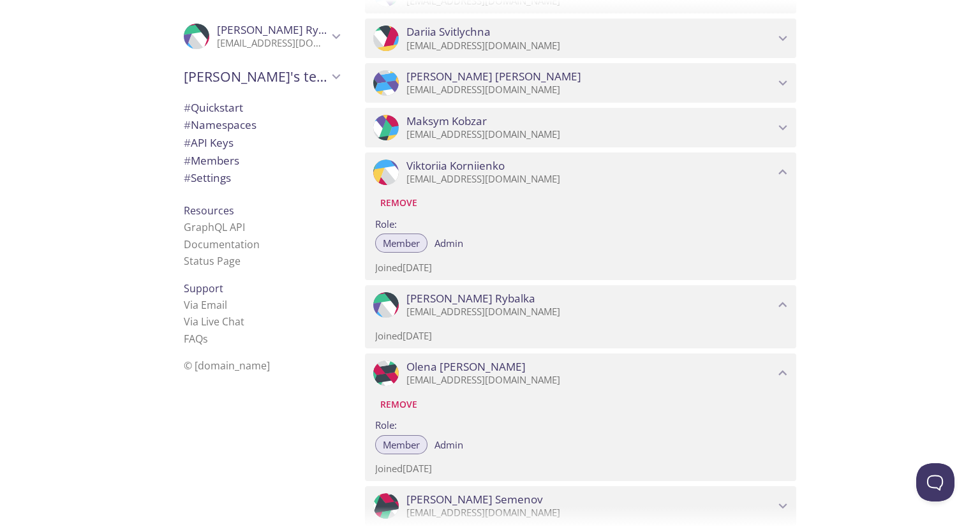 This screenshot has width=980, height=527. I want to click on div: Olena Shafran, so click(581, 373).